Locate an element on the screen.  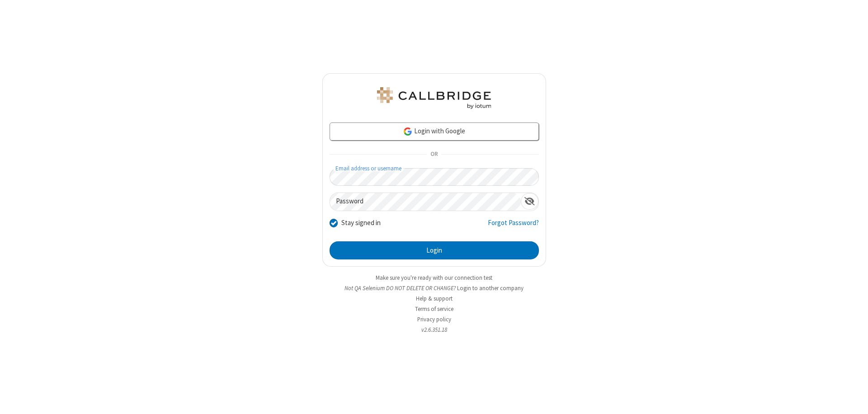
span: OR is located at coordinates (434, 154).